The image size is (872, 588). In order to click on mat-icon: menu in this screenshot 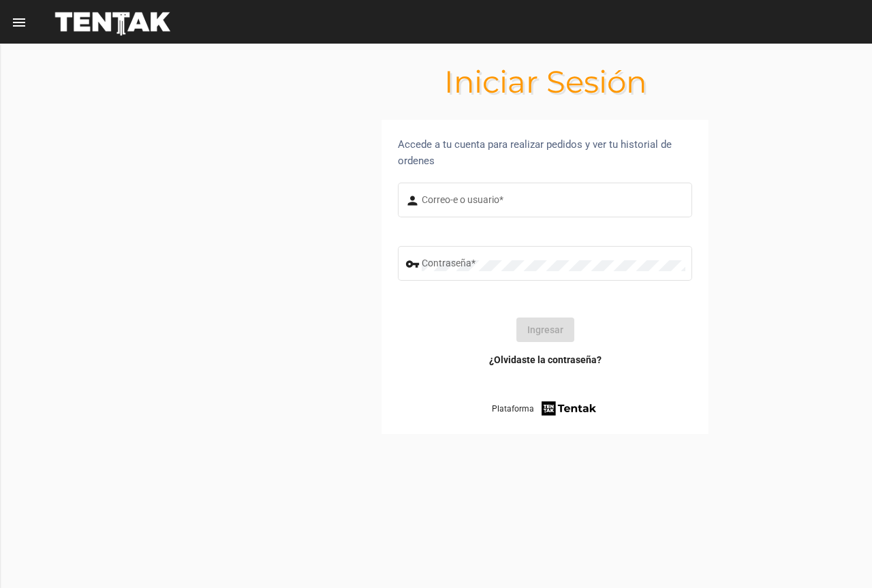, I will do `click(19, 22)`.